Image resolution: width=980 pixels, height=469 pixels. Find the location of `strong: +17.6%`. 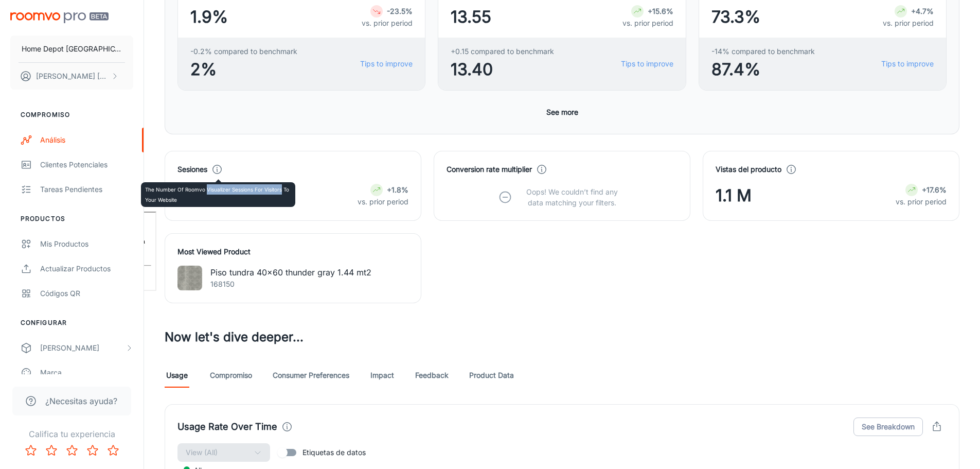

strong: +17.6% is located at coordinates (934, 189).